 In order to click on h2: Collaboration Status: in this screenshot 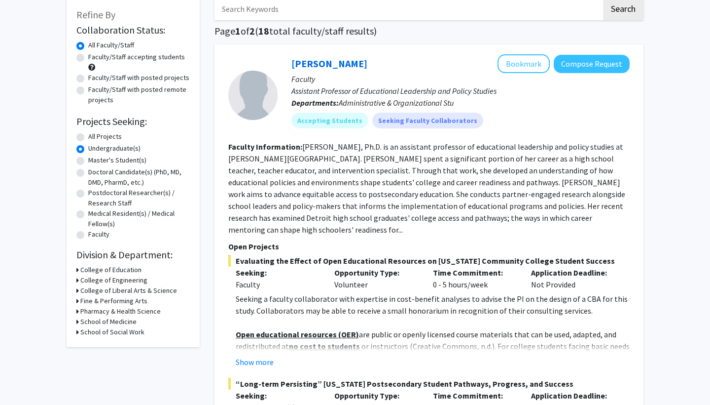, I will do `click(133, 30)`.